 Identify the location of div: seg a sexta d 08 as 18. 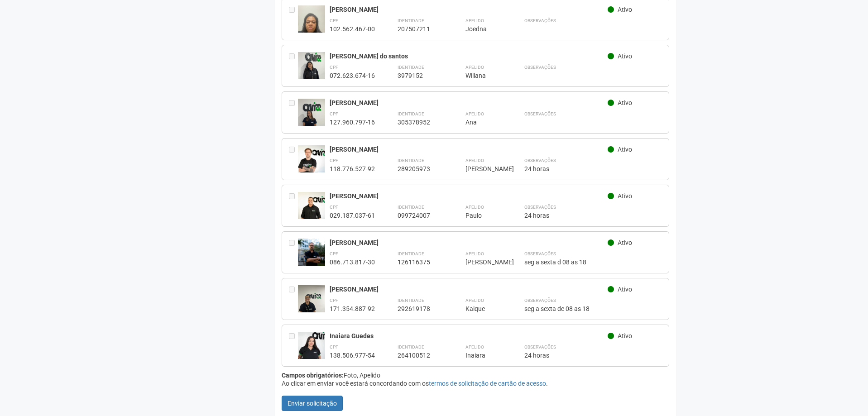
(593, 262).